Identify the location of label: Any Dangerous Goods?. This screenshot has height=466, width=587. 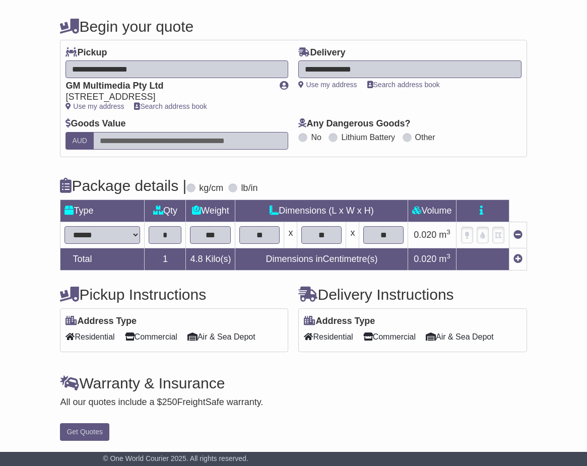
(354, 124).